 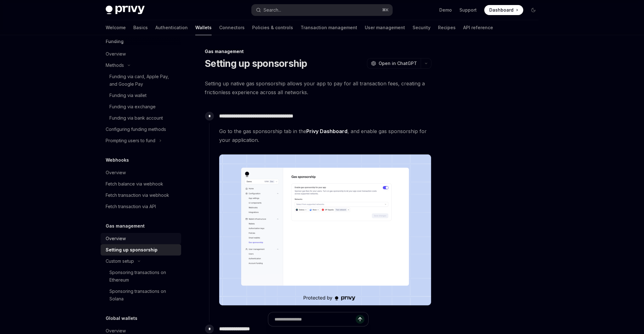 What do you see at coordinates (122, 319) in the screenshot?
I see `h5: Global wallets` at bounding box center [122, 319].